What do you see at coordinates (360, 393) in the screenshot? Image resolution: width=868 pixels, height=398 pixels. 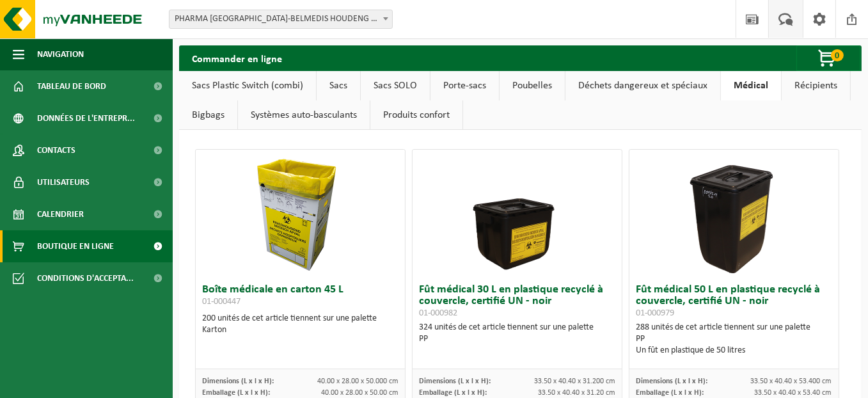 I see `span: 40.00 x 28.00 x 50.00 cm` at bounding box center [360, 393].